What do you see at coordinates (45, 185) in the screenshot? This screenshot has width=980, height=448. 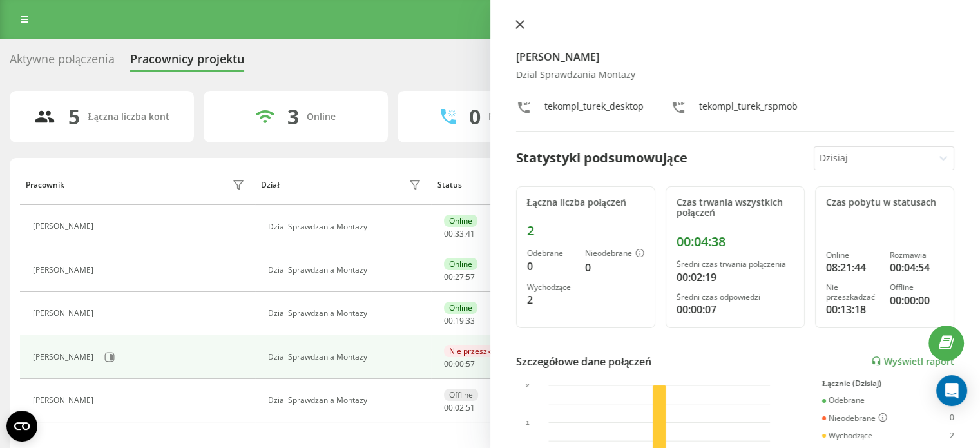 I see `div: Pracownik` at bounding box center [45, 185].